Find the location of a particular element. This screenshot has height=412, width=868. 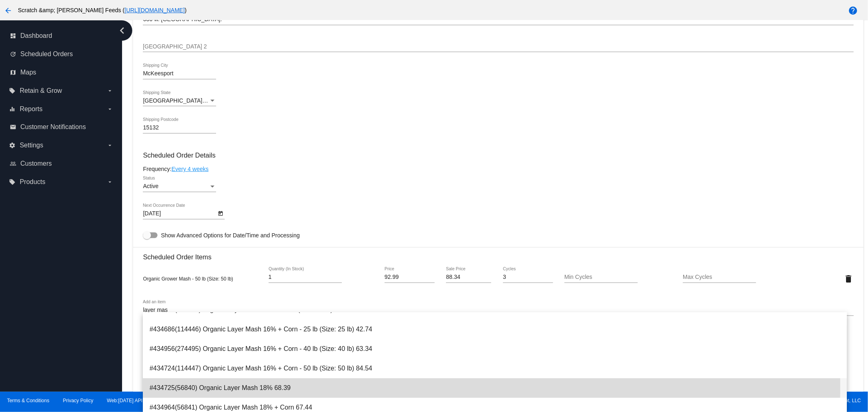

i: map is located at coordinates (13, 73).